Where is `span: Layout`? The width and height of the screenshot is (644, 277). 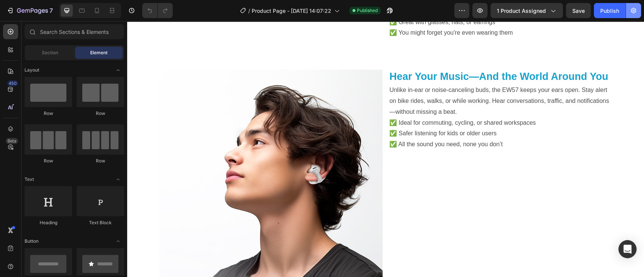 span: Layout is located at coordinates (32, 70).